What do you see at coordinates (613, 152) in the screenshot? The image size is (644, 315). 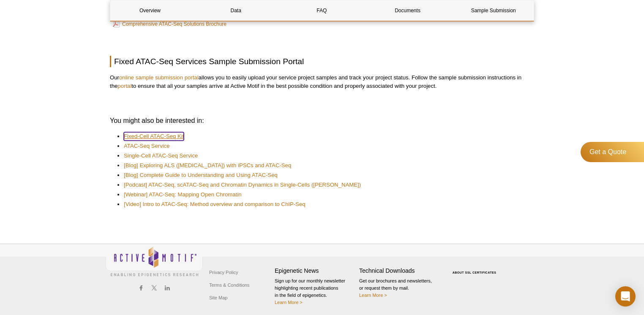 I see `div: Get a Quote` at bounding box center [613, 152].